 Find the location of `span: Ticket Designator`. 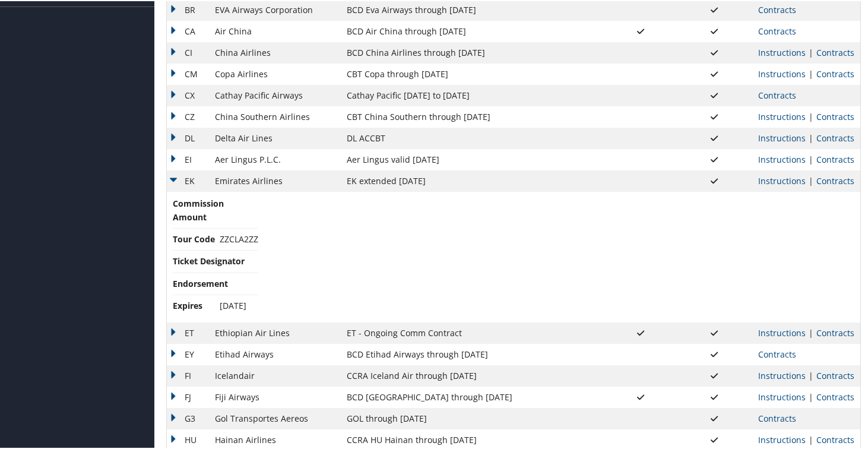

span: Ticket Designator is located at coordinates (208, 260).